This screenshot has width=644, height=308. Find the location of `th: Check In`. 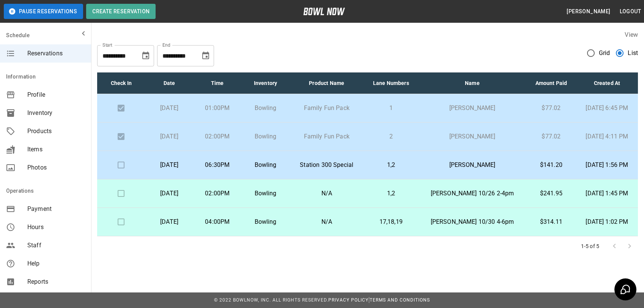

th: Check In is located at coordinates (121, 83).